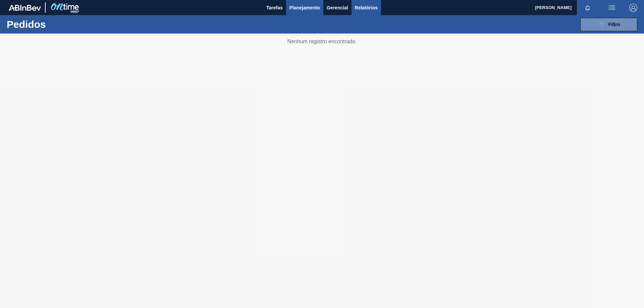  What do you see at coordinates (633, 7) in the screenshot?
I see `img: Logout` at bounding box center [633, 7].